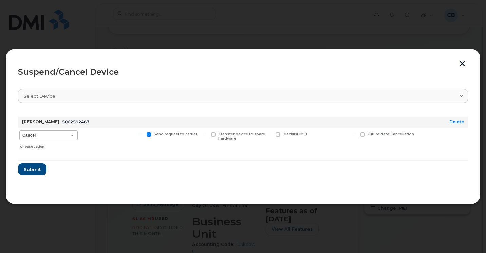 Image resolution: width=486 pixels, height=253 pixels. I want to click on span: Send request to carrier, so click(176, 134).